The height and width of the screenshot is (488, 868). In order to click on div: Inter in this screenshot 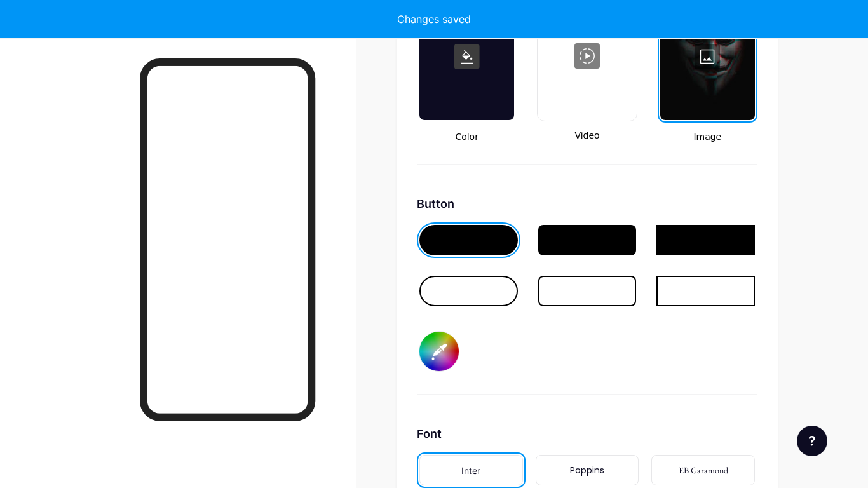, I will do `click(471, 470)`.